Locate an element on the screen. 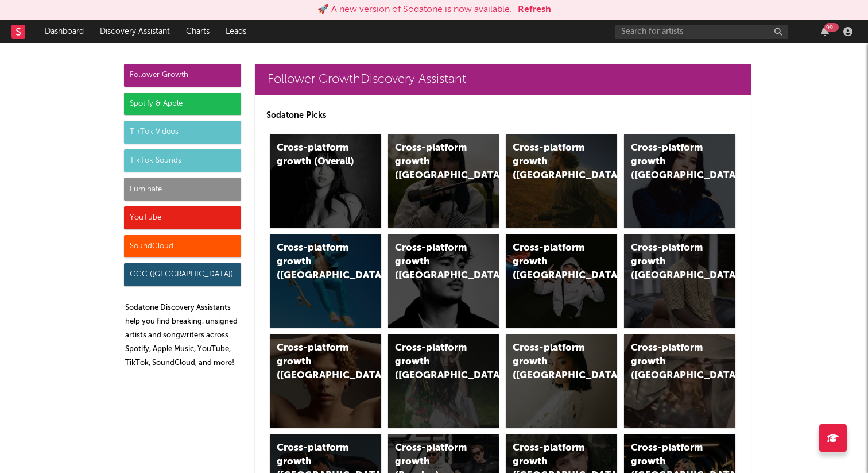  a: Dashboard is located at coordinates (64, 32).